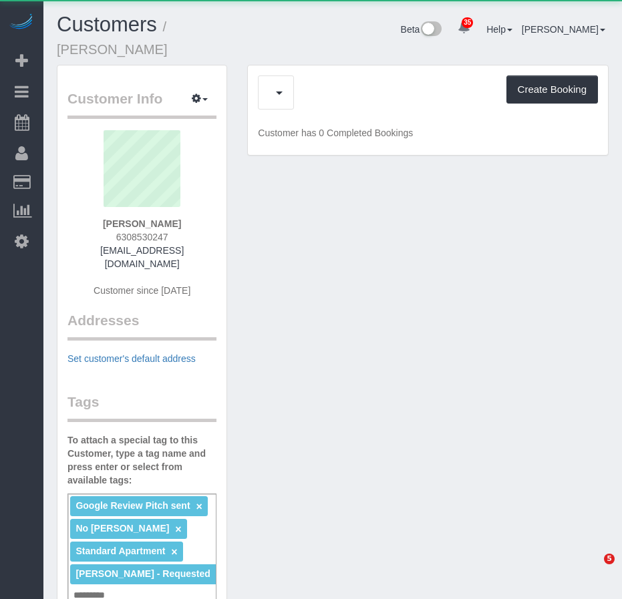 The height and width of the screenshot is (599, 622). I want to click on span: Google Review Pitch sent, so click(132, 506).